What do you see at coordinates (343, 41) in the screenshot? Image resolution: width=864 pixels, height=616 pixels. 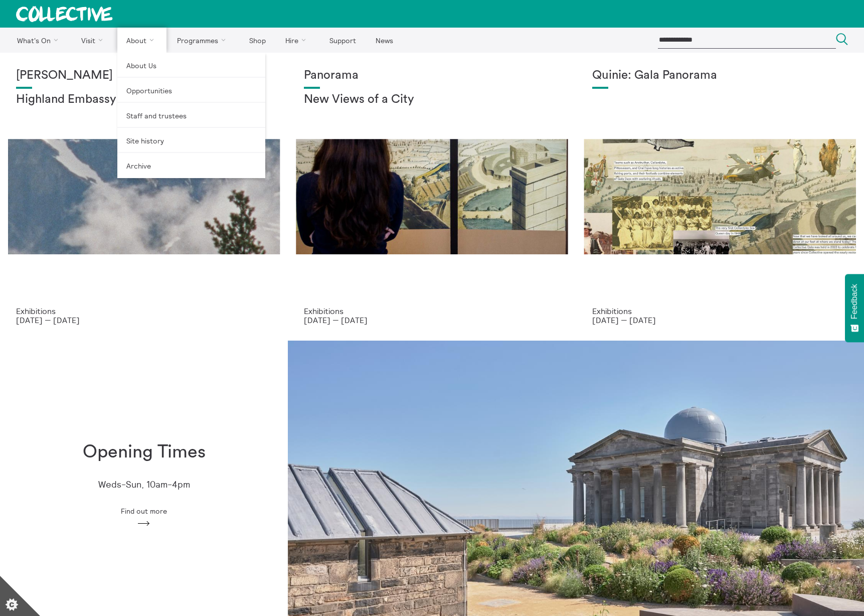 I see `a: Support` at bounding box center [343, 41].